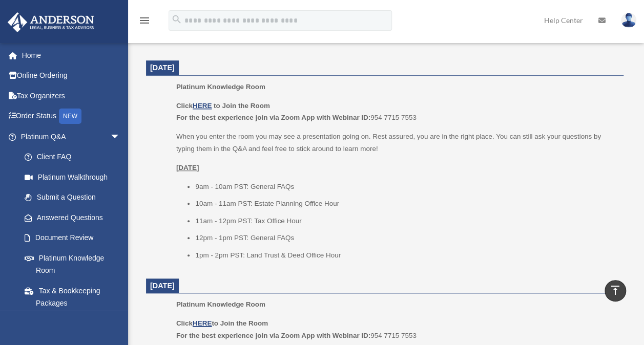 The width and height of the screenshot is (644, 345). Describe the element at coordinates (629, 20) in the screenshot. I see `img: User Pic` at that location.